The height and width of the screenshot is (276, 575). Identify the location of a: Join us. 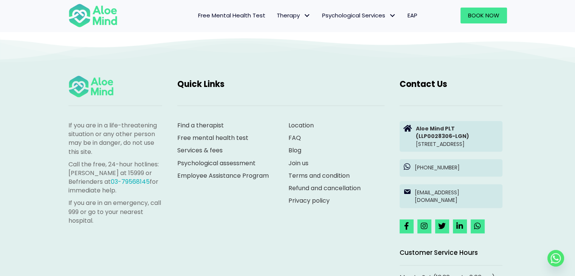
(298, 163).